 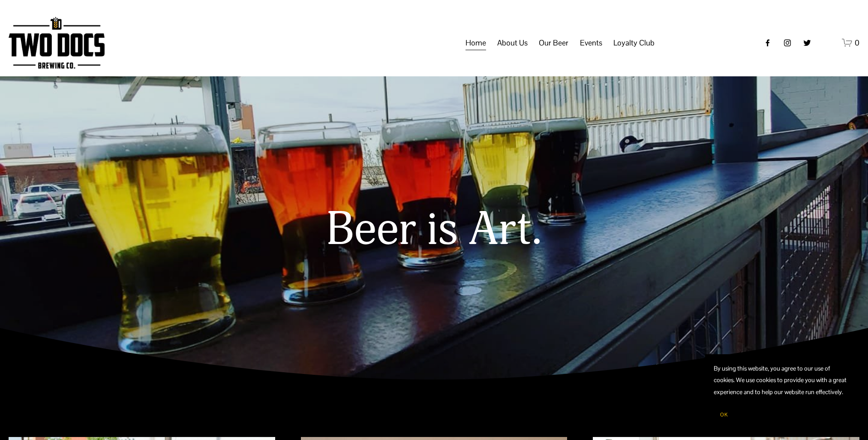 I want to click on a: Facebook, so click(x=768, y=43).